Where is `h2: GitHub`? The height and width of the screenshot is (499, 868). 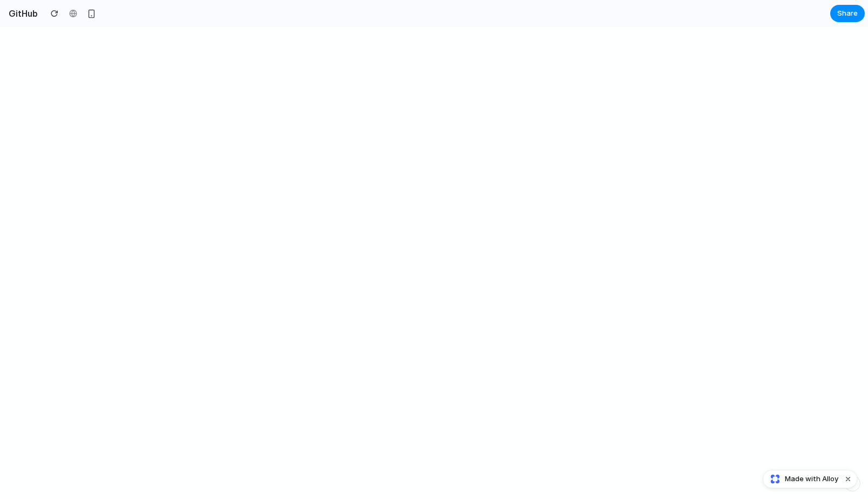 h2: GitHub is located at coordinates (21, 13).